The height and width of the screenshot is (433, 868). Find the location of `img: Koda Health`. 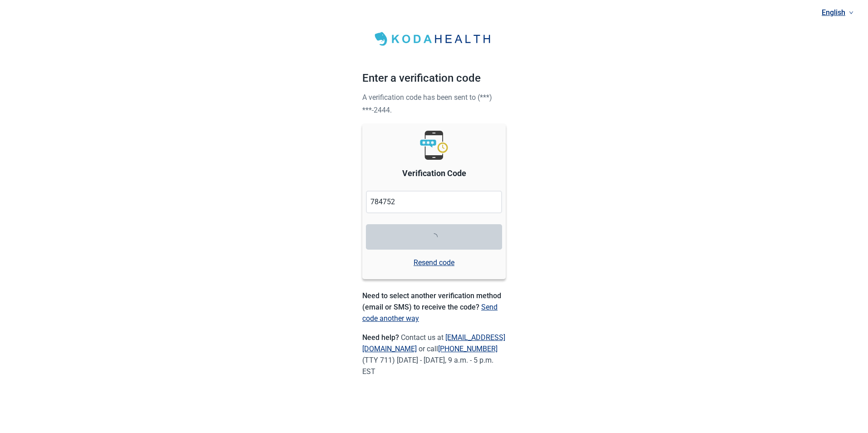

img: Koda Health is located at coordinates (434, 39).